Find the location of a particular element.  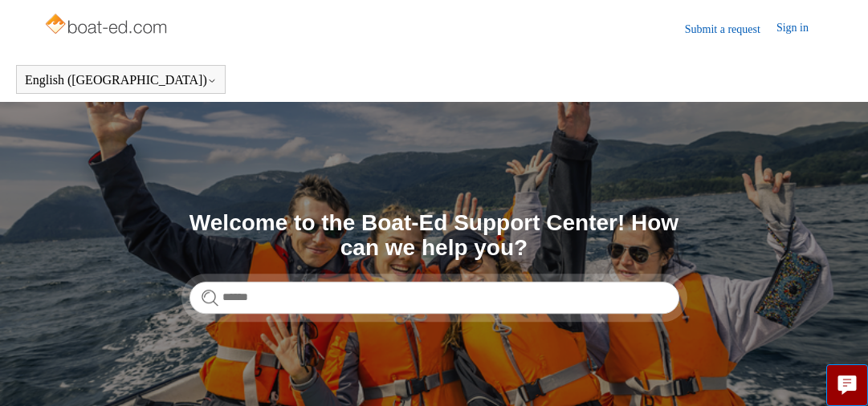

button: Live chat is located at coordinates (847, 385).